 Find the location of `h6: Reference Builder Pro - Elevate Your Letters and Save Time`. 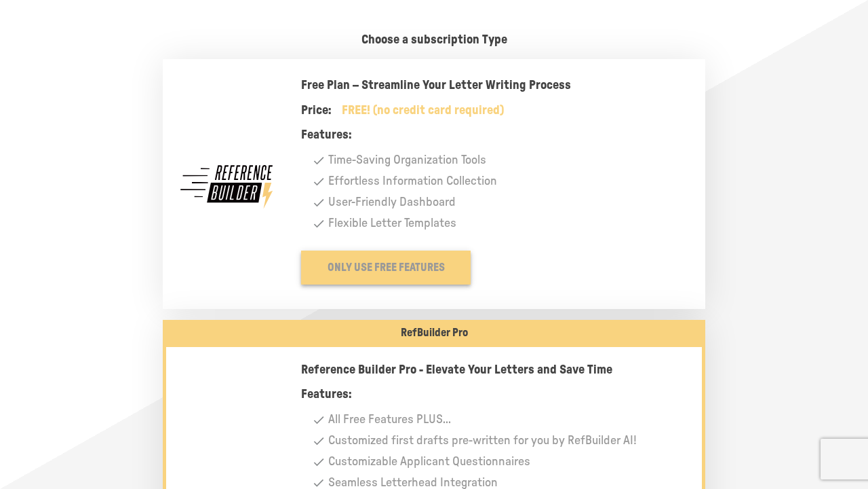

h6: Reference Builder Pro - Elevate Your Letters and Save Time is located at coordinates (490, 370).